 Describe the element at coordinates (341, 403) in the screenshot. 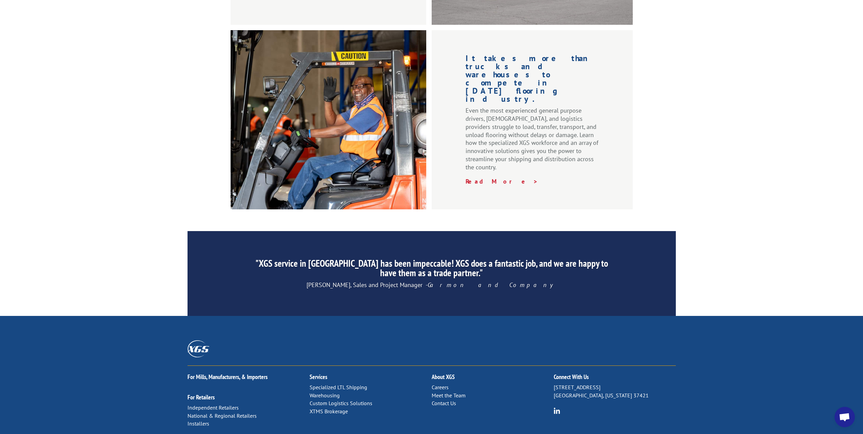

I see `a: Custom Logistics Solutions` at that location.